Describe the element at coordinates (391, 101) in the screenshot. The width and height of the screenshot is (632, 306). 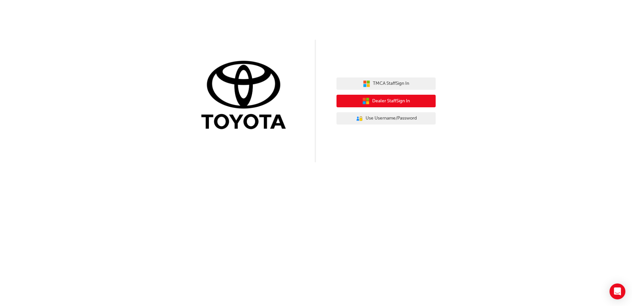
I see `span: Dealer Staff Sign In` at that location.